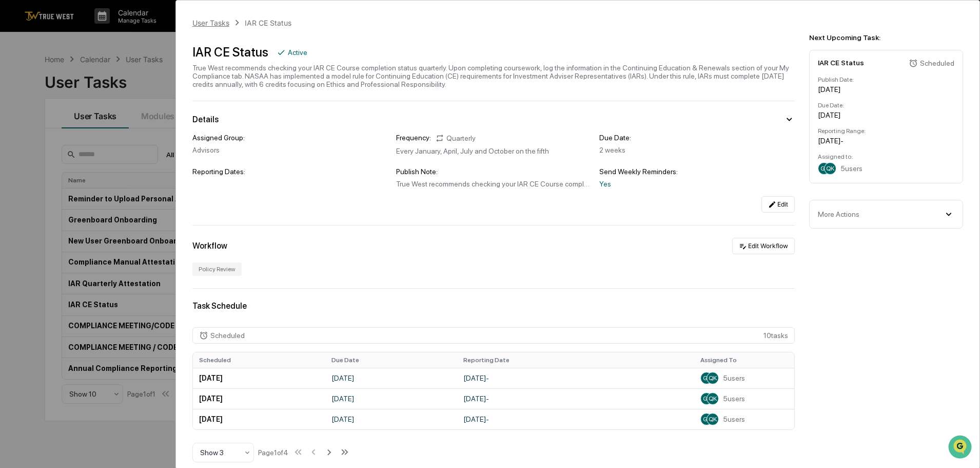  I want to click on div: Assigned to:, so click(886, 157).